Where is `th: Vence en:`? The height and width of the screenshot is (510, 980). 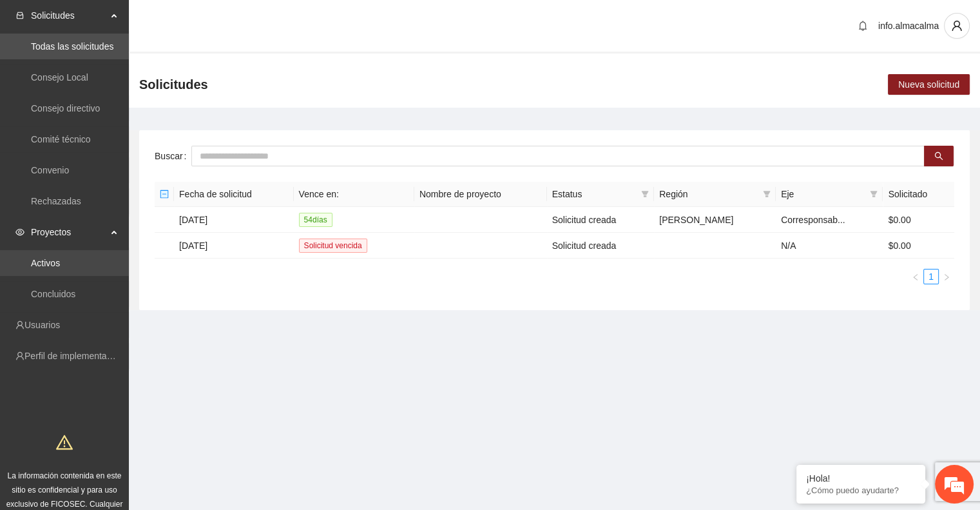
th: Vence en: is located at coordinates (354, 194).